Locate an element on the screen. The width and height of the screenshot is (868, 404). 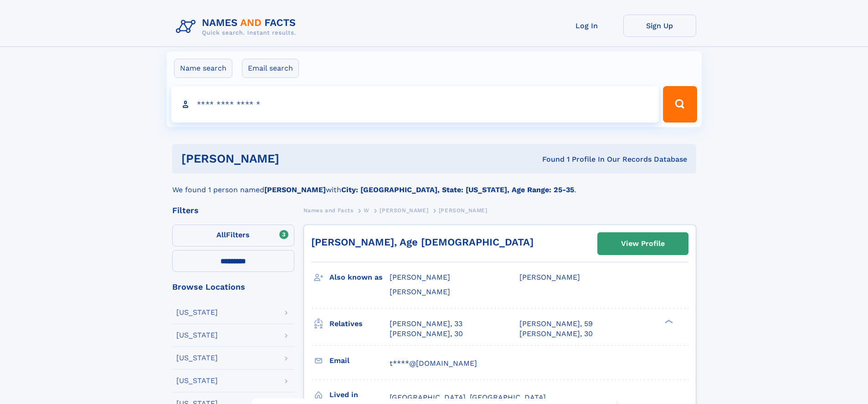
input: search input is located at coordinates (415, 104).